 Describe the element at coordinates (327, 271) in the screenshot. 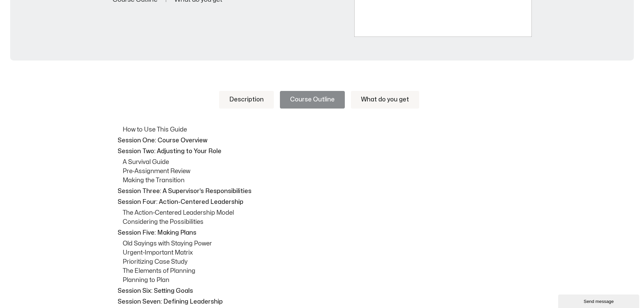

I see `p: The Elements of Planning` at that location.